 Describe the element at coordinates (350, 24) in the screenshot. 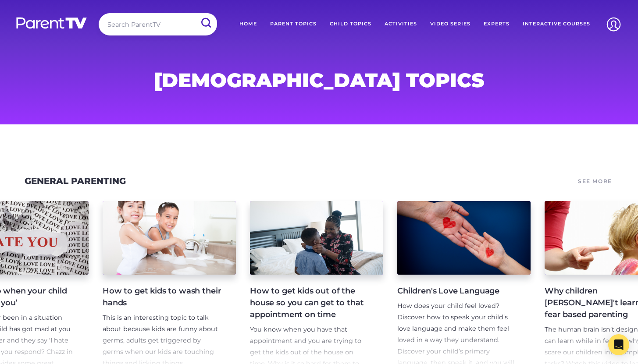

I see `a: Child Topics` at that location.